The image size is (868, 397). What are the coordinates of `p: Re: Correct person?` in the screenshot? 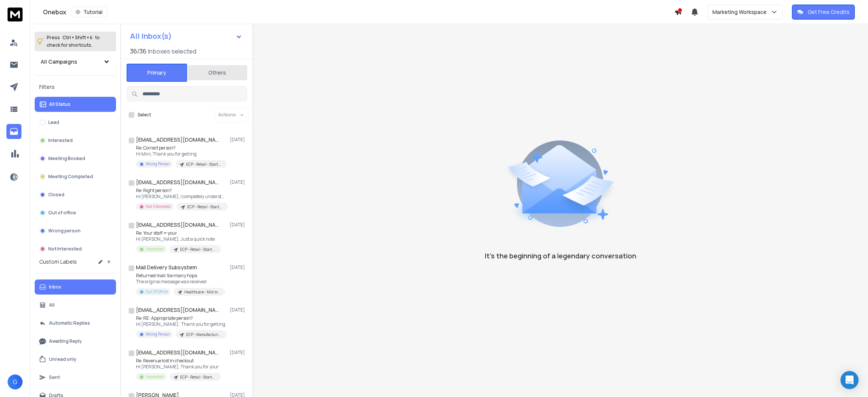 It's located at (181, 148).